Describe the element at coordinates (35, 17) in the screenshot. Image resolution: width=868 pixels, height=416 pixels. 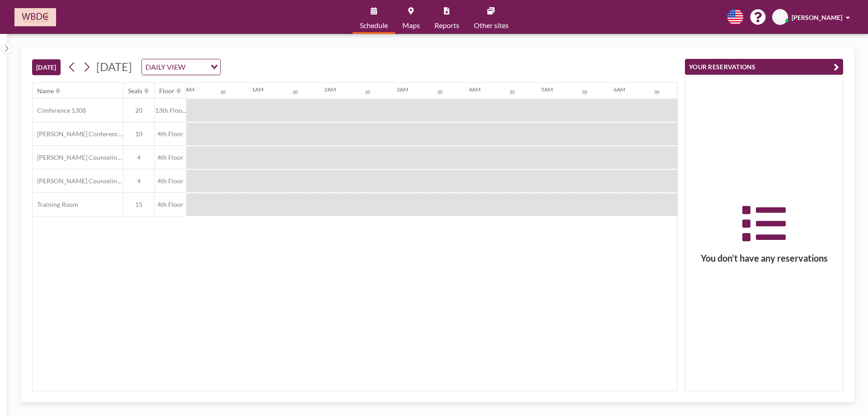
I see `img: organization-logo` at that location.